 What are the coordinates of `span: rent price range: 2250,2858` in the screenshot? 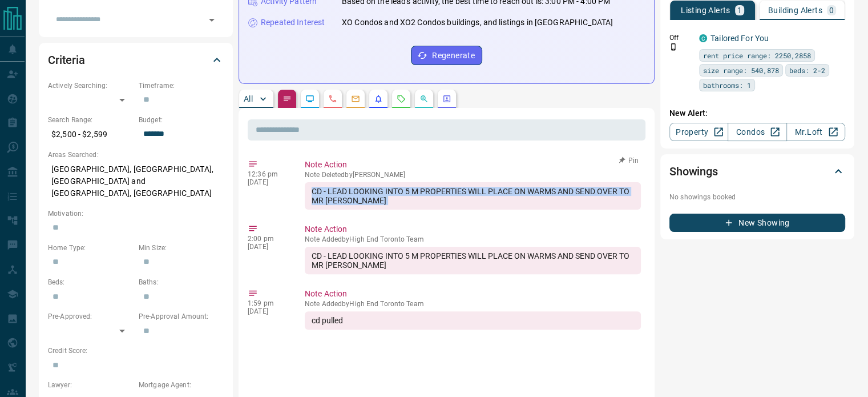 It's located at (757, 56).